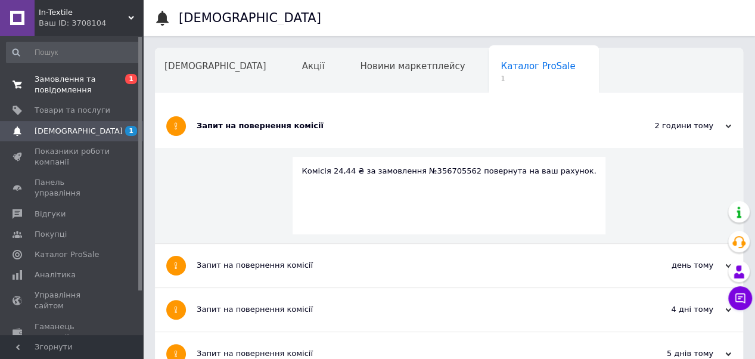 The height and width of the screenshot is (359, 755). I want to click on div: Ваш ID: 3708104, so click(91, 23).